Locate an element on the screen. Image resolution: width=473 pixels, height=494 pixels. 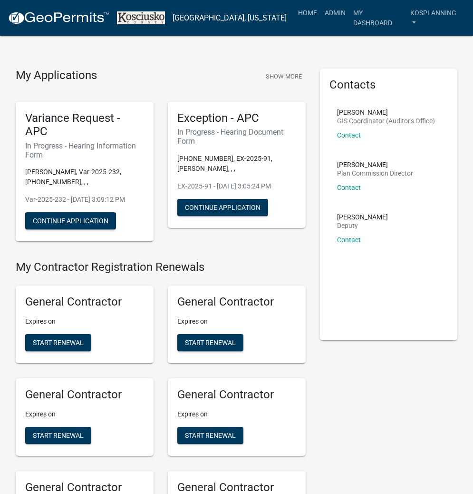
p: Deputy is located at coordinates (362, 225).